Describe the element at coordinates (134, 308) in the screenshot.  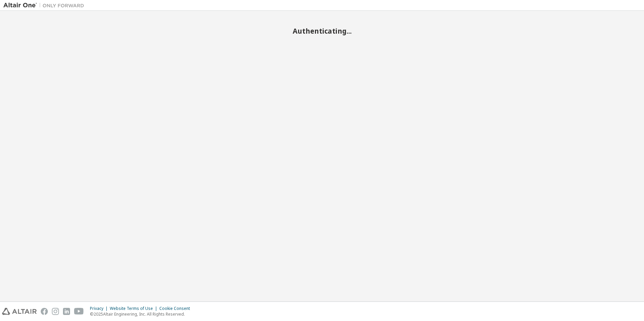
I see `div: Website Terms of Use` at that location.